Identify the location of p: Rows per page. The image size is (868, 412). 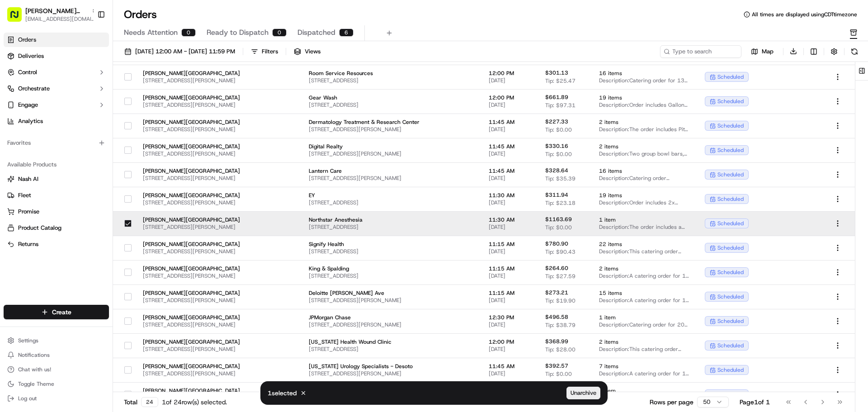
(671, 402).